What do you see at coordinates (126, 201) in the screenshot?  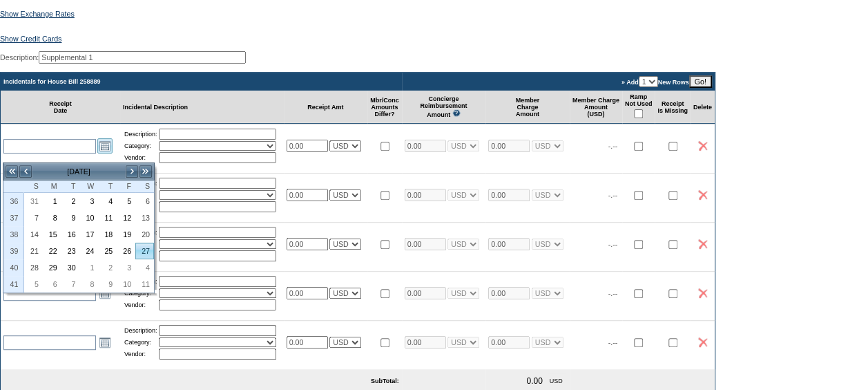 I see `td: Friday, September 05, 2025` at bounding box center [126, 201].